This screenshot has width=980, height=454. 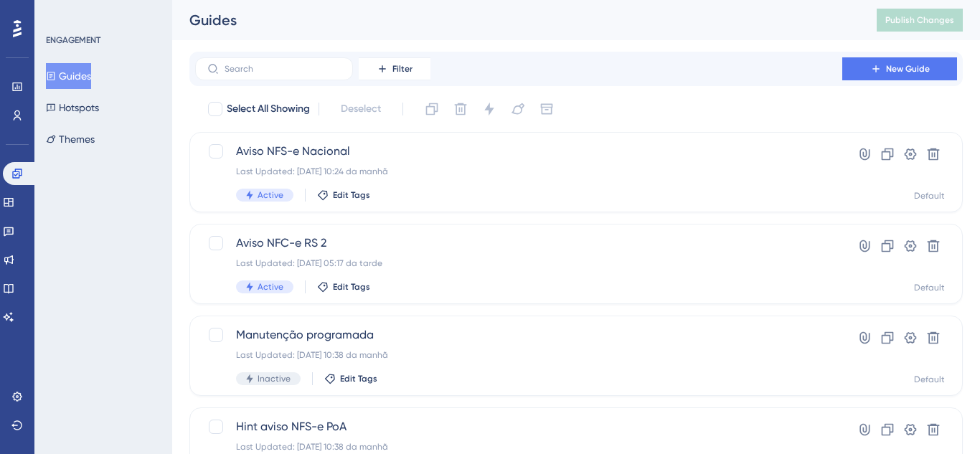 What do you see at coordinates (269, 109) in the screenshot?
I see `span: Select All Showing` at bounding box center [269, 109].